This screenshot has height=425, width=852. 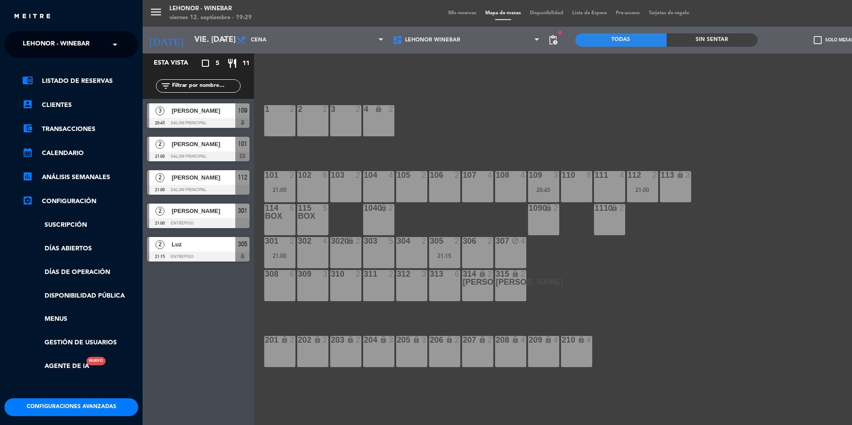 What do you see at coordinates (242, 244) in the screenshot?
I see `span: 305` at bounding box center [242, 244].